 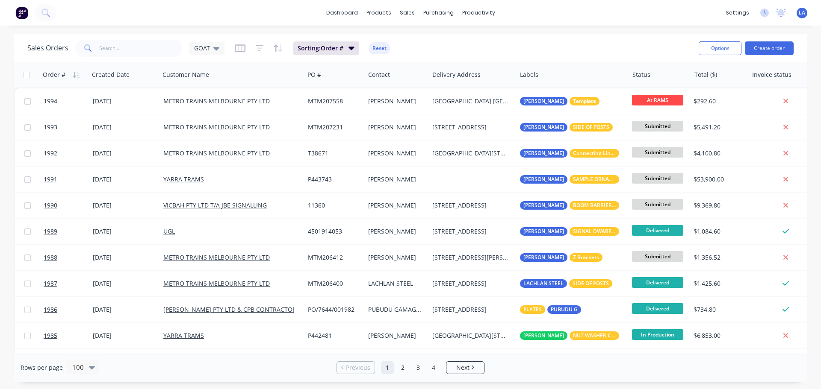 What do you see at coordinates (717, 101) in the screenshot?
I see `div: $292.60` at bounding box center [717, 101].